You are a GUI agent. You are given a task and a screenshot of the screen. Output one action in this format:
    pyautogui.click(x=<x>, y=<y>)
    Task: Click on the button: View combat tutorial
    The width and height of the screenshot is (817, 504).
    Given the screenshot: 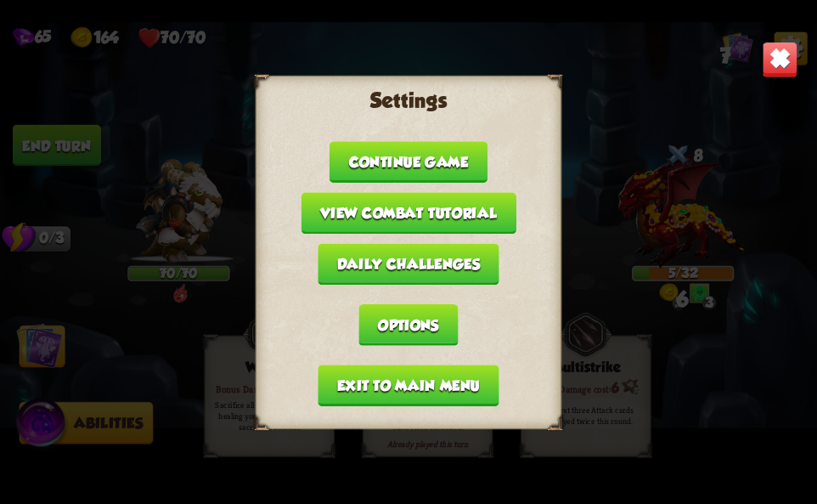 What is the action you would take?
    pyautogui.click(x=408, y=213)
    